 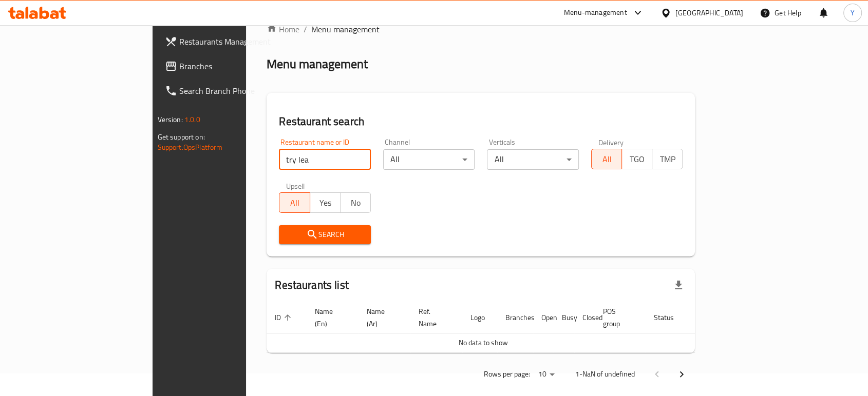 I want to click on span: POS group, so click(x=618, y=318).